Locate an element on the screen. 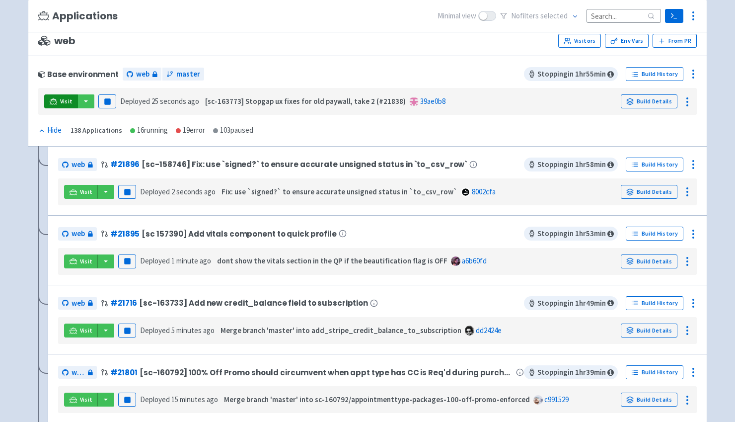  a: dd2424e is located at coordinates (489, 330).